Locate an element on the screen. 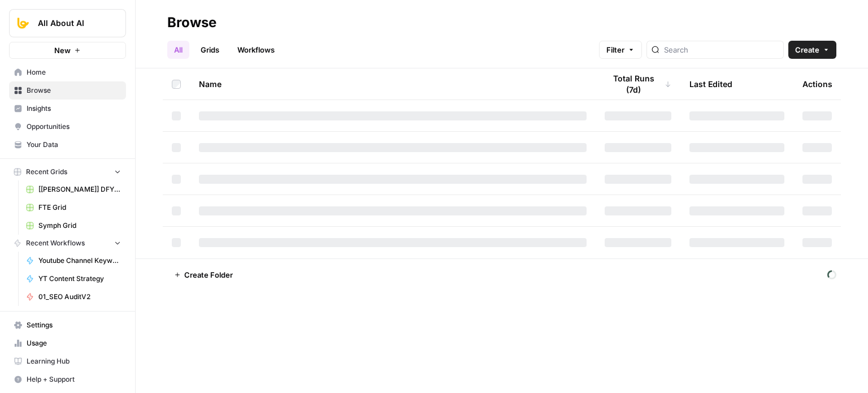 The height and width of the screenshot is (393, 868). button: Filter is located at coordinates (620, 50).